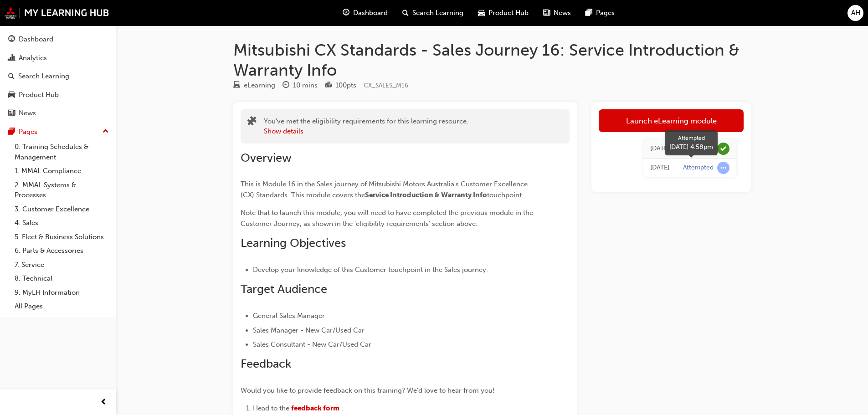 The image size is (868, 415). I want to click on span: Sales Consultant - New Car/Used Car, so click(312, 345).